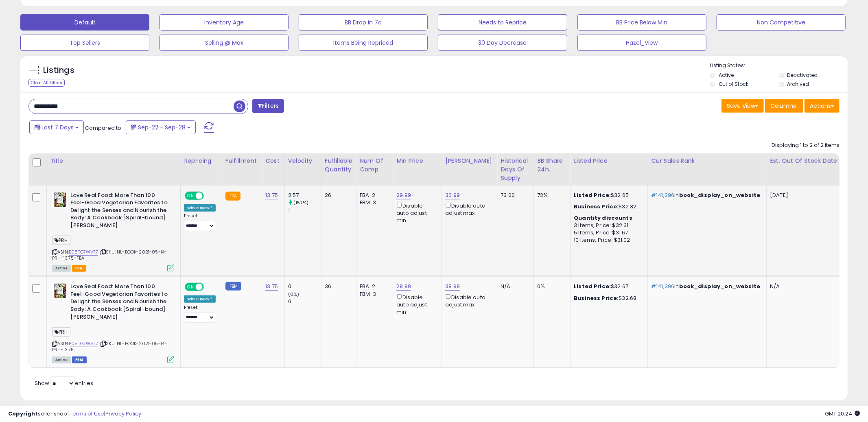 The width and height of the screenshot is (868, 422). What do you see at coordinates (608, 299) in the screenshot?
I see `div: $32.68` at bounding box center [608, 299].